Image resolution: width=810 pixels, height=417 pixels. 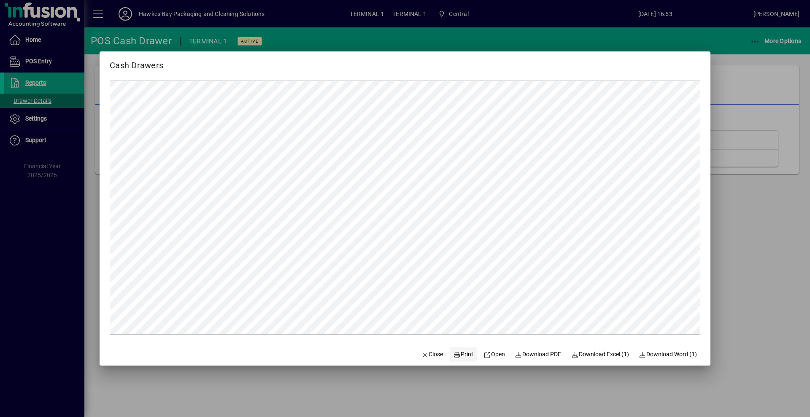 I want to click on button: Print, so click(x=463, y=355).